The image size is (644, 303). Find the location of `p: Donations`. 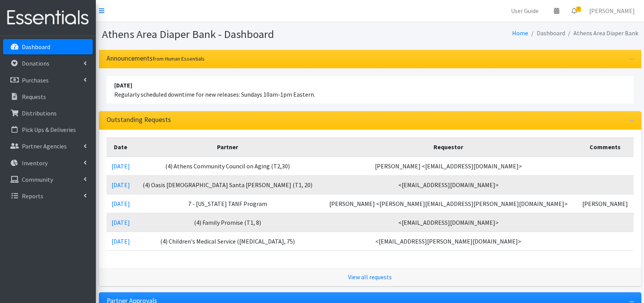

p: Donations is located at coordinates (36, 64).